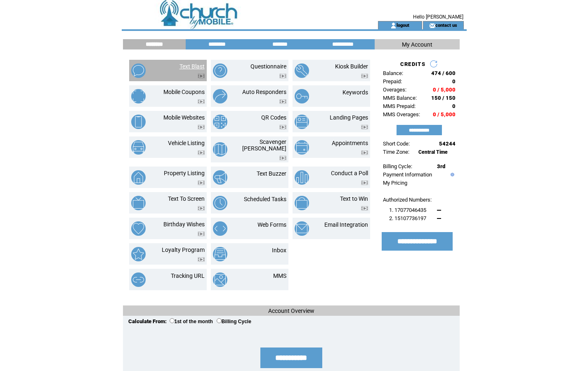  I want to click on a: MMS, so click(280, 276).